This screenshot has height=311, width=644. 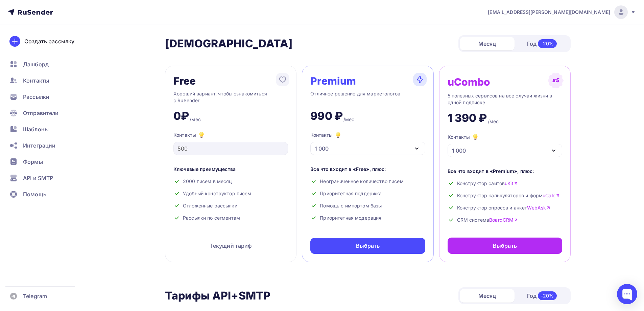 I want to click on span: Дашборд, so click(x=36, y=64).